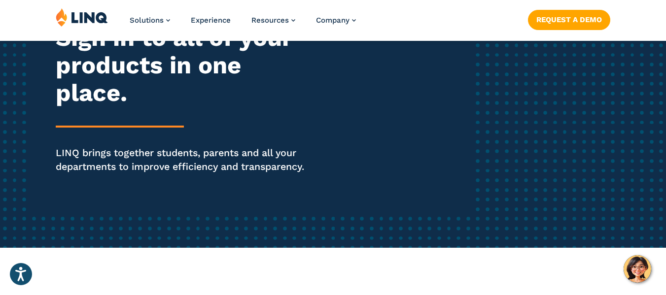 This screenshot has height=295, width=666. What do you see at coordinates (336, 20) in the screenshot?
I see `a: Company` at bounding box center [336, 20].